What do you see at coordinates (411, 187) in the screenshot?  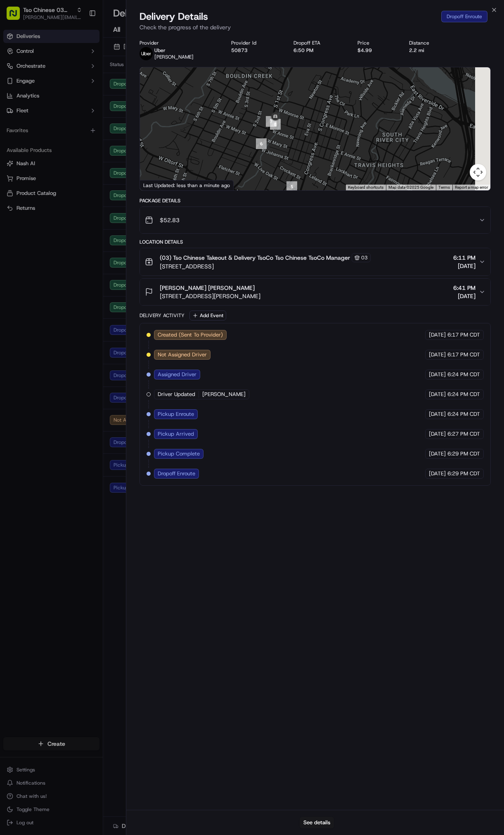 I see `span: Map data ©2025 Google` at bounding box center [411, 187].